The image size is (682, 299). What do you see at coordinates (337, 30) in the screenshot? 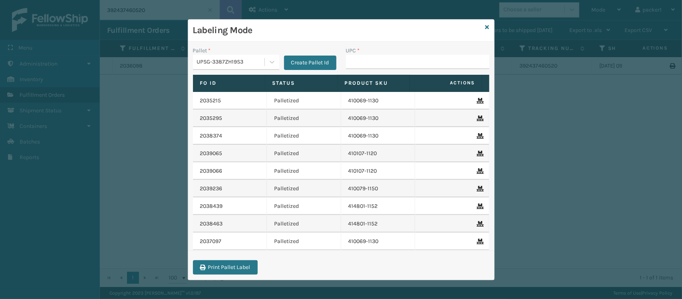
I see `h3: Labeling Mode` at bounding box center [337, 30].